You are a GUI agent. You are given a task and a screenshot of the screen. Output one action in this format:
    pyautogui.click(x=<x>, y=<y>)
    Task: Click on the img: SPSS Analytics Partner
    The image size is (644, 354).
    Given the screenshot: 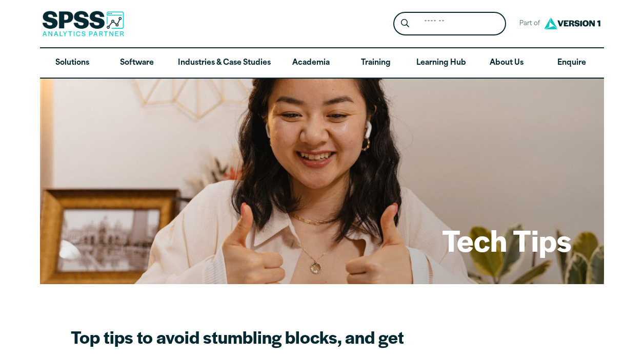 What is the action you would take?
    pyautogui.click(x=83, y=24)
    